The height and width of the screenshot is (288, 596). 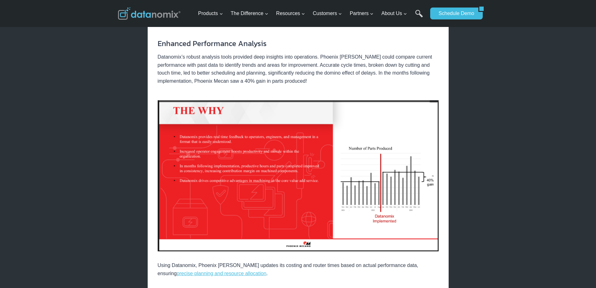 What do you see at coordinates (149, 13) in the screenshot?
I see `img: Datanomix` at bounding box center [149, 13].